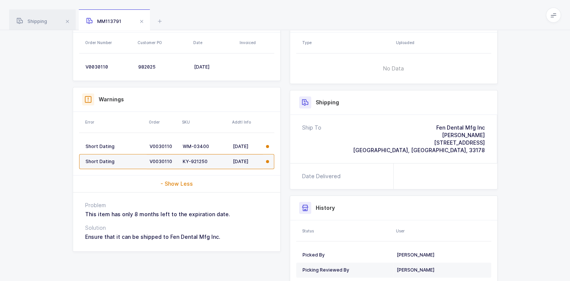  What do you see at coordinates (346, 270) in the screenshot?
I see `div: Picking Reviewed By` at bounding box center [346, 270].